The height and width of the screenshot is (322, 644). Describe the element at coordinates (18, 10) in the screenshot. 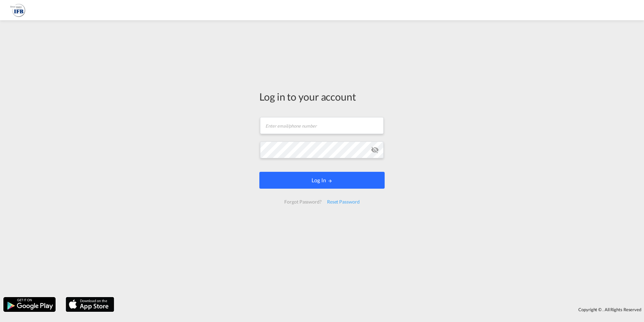

I see `img: b628ab10256c11eeb52753acbc15d091.png` at that location.